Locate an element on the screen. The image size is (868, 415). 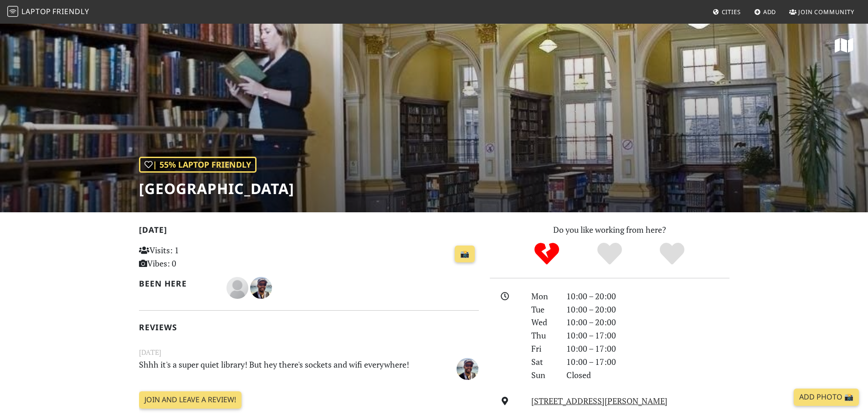
a: LaptopFriendly LaptopFriendly is located at coordinates (48, 12).